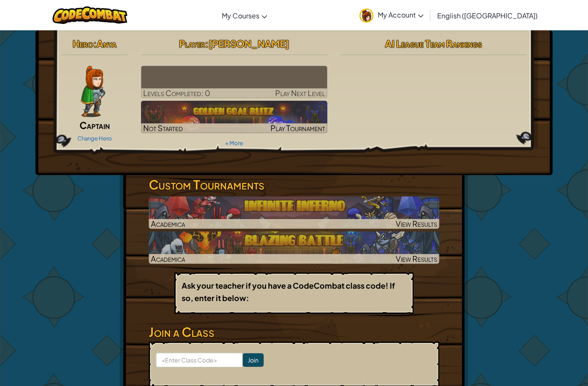  What do you see at coordinates (90, 15) in the screenshot?
I see `img: CodeCombat logo` at bounding box center [90, 15].